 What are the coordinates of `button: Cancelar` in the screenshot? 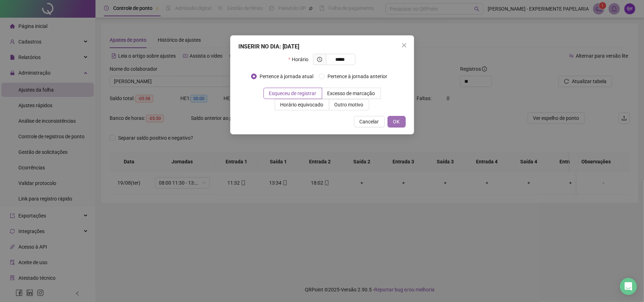 It's located at (369, 122).